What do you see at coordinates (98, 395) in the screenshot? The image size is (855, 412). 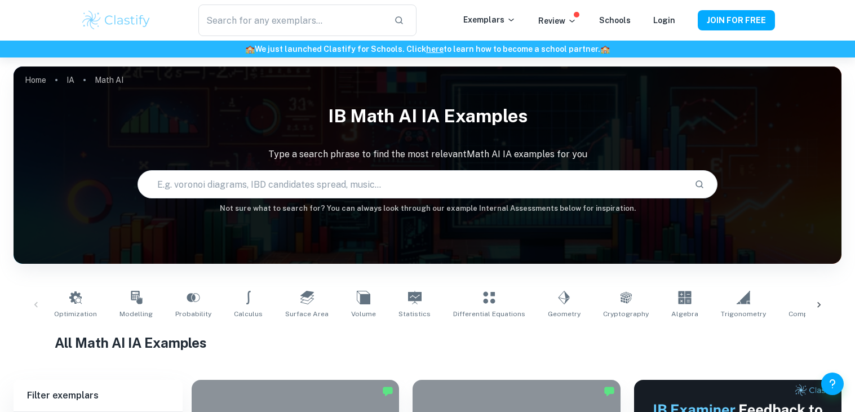 I see `h6: Filter exemplars` at bounding box center [98, 395].